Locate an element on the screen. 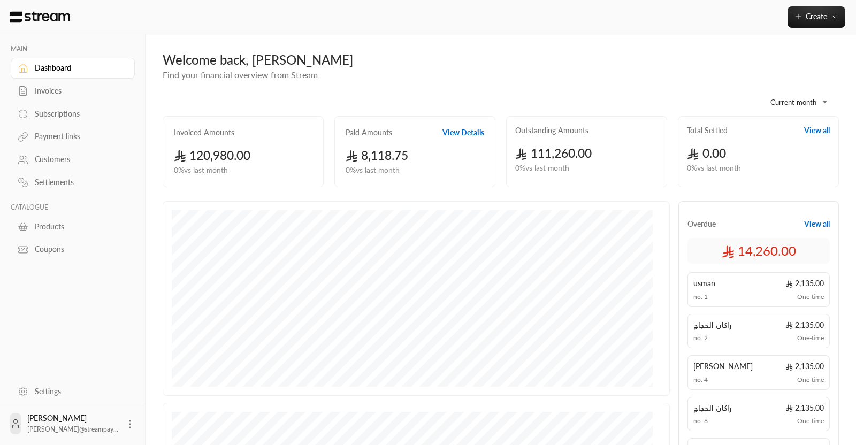  div: Payment links is located at coordinates (78, 136).